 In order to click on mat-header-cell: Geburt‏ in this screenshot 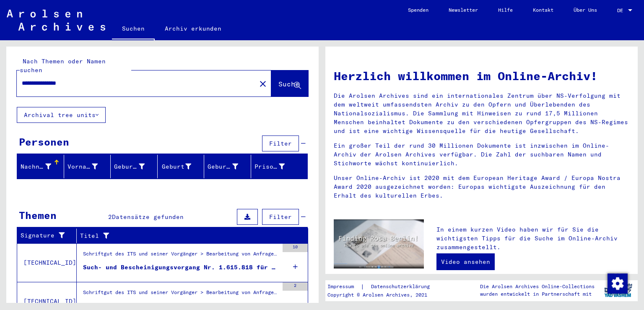, I will do `click(181, 166)`.